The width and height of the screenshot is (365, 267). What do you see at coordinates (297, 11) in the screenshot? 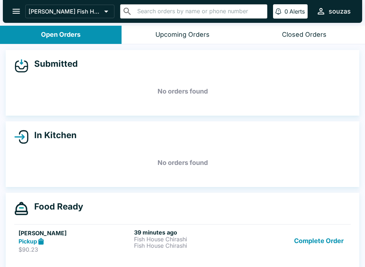
I see `p: Alerts` at bounding box center [297, 11].